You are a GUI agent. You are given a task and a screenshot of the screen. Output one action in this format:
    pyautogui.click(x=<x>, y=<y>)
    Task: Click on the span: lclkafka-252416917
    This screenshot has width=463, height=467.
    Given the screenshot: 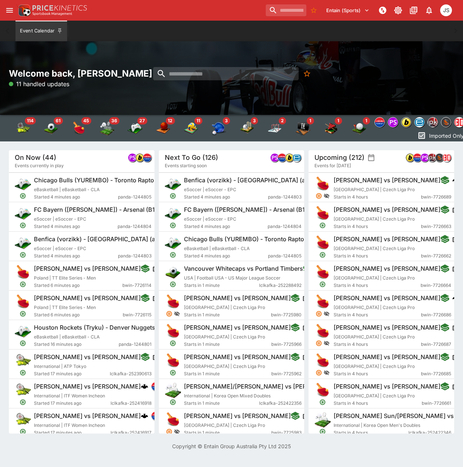 What is the action you would take?
    pyautogui.click(x=131, y=433)
    